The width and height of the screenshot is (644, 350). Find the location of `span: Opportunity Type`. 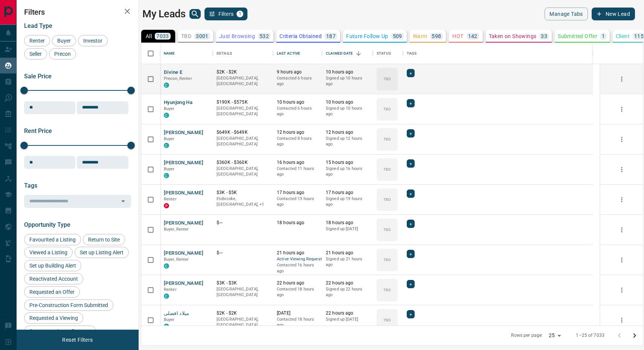

span: Opportunity Type is located at coordinates (47, 224).